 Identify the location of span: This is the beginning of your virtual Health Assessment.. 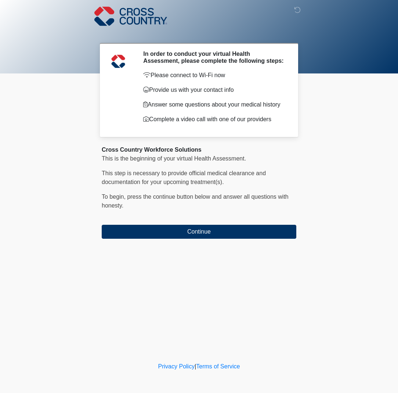
(174, 158).